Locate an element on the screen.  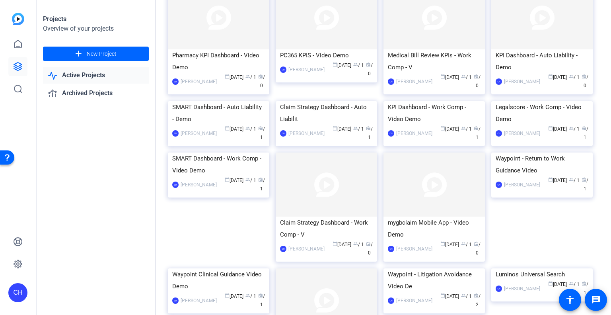
div: Claim Strategy Dashboard - Auto Liabilit is located at coordinates (326, 113).